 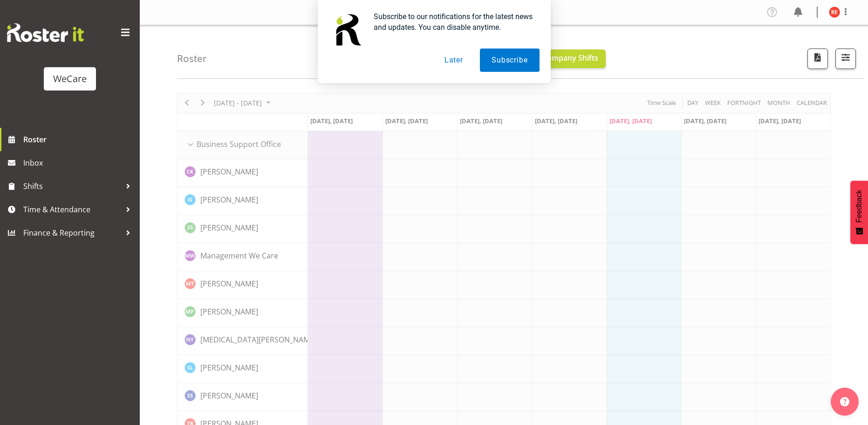 I want to click on img: help-xxl-2.png, so click(x=845, y=402).